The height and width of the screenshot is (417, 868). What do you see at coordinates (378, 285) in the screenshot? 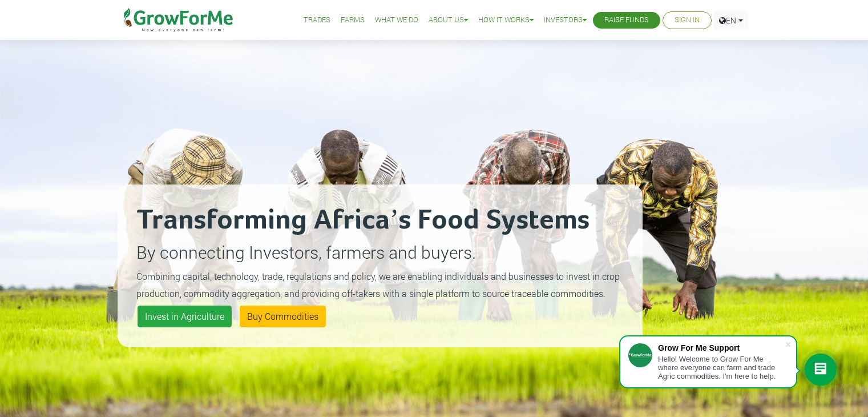
I see `small: Combining capital, technology, trade, regulations and policy, we are enabling individuals and bus...` at bounding box center [378, 285].